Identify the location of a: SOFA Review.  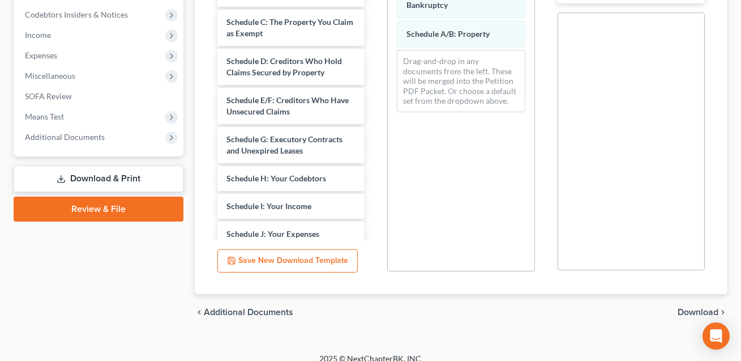
(100, 96).